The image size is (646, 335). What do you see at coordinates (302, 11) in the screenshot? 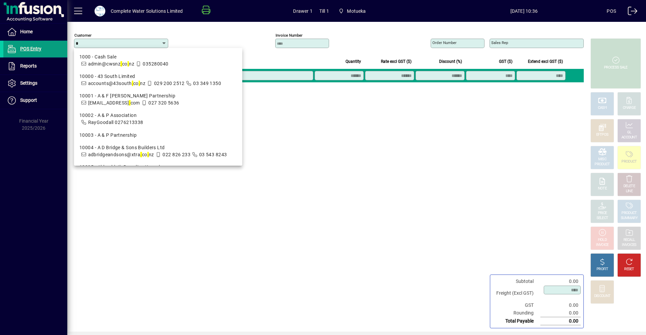
I see `span: Drawer 1` at bounding box center [302, 11].